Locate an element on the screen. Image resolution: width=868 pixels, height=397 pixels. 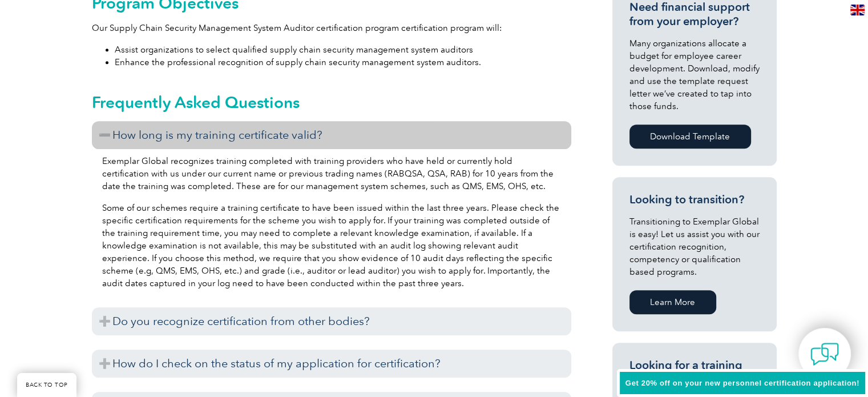
h3: Looking to transition? is located at coordinates (695, 199).